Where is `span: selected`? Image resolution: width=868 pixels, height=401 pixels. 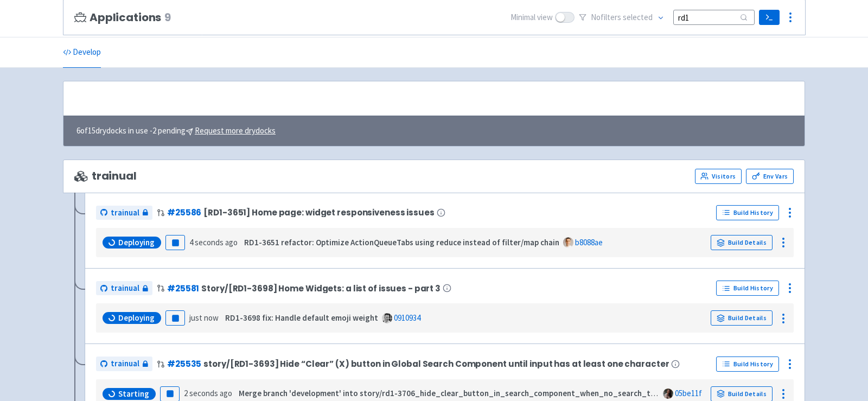
span: selected is located at coordinates (637, 17).